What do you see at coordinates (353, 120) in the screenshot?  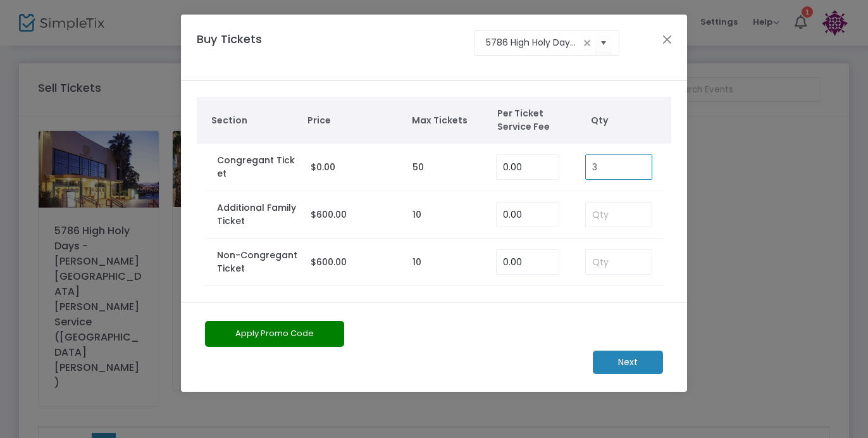 I see `span: Price` at bounding box center [353, 120].